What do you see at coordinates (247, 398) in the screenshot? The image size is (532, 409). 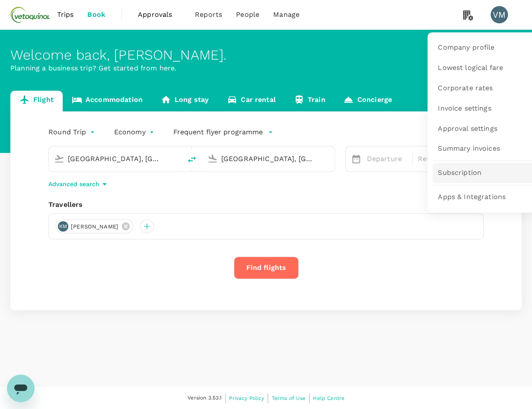 I see `span: Privacy Policy` at bounding box center [247, 398].